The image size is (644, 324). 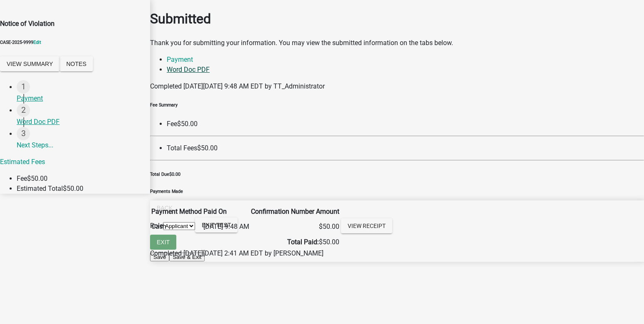 I want to click on span: Exit, so click(x=163, y=242).